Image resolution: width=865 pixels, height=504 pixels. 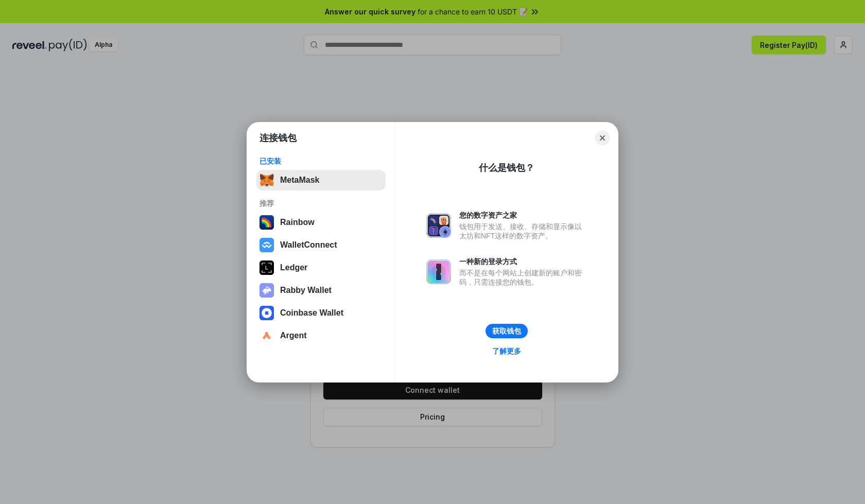 What do you see at coordinates (321, 203) in the screenshot?
I see `div: 推荐` at bounding box center [321, 203].